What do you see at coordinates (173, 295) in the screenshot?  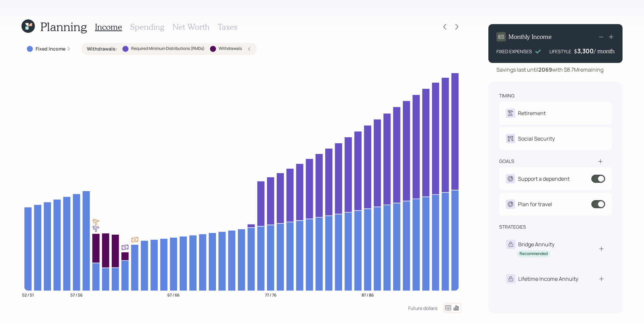 I see `tspan: 67 / 66` at bounding box center [173, 295].